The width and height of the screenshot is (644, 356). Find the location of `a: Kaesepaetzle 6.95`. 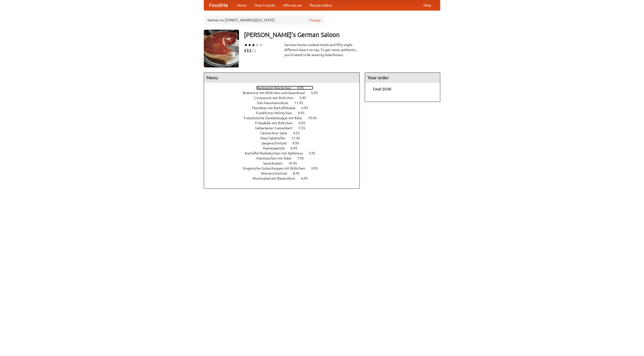

a: Kaesepaetzle 6.95 is located at coordinates (285, 148).